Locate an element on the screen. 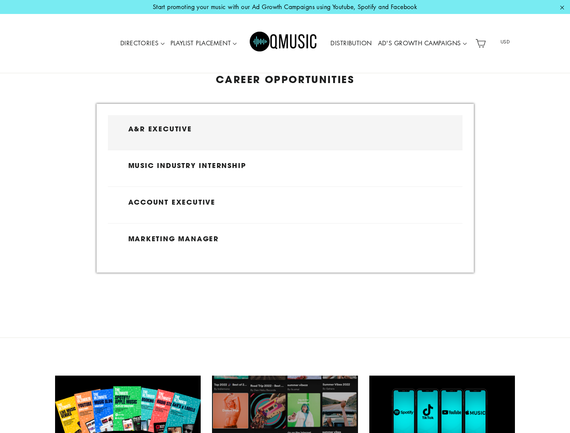 This screenshot has height=433, width=570. h3: A&R Executive is located at coordinates (285, 129).